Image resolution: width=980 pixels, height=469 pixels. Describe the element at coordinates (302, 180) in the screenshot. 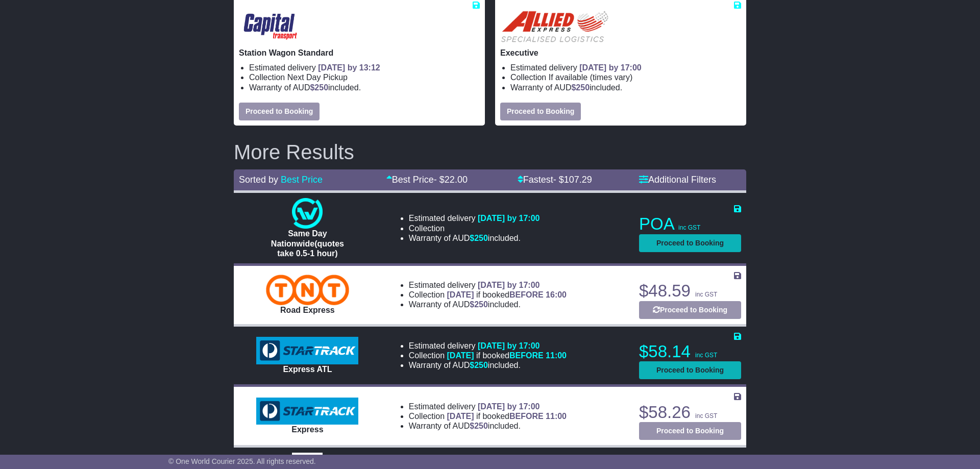

I see `a: Best Price` at that location.